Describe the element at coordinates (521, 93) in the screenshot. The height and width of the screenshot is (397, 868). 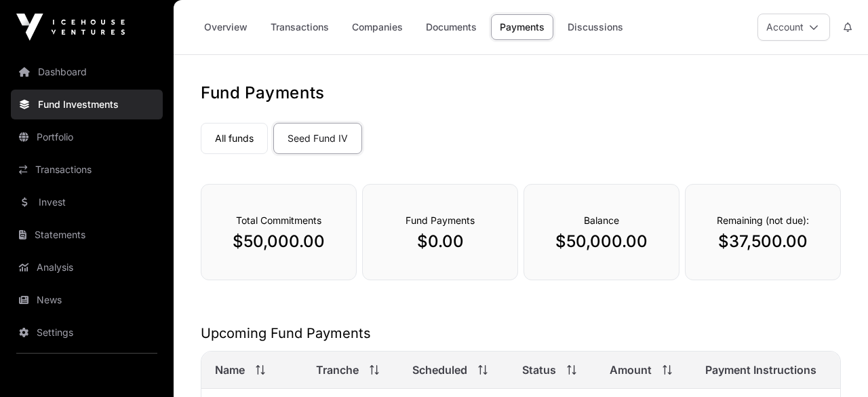
I see `h1: Fund Payments` at that location.